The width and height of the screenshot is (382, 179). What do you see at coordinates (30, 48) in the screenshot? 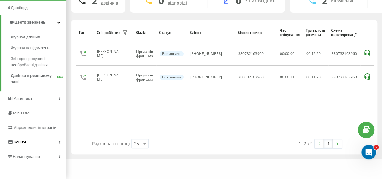
I see `span: Журнал повідомлень` at bounding box center [30, 48].